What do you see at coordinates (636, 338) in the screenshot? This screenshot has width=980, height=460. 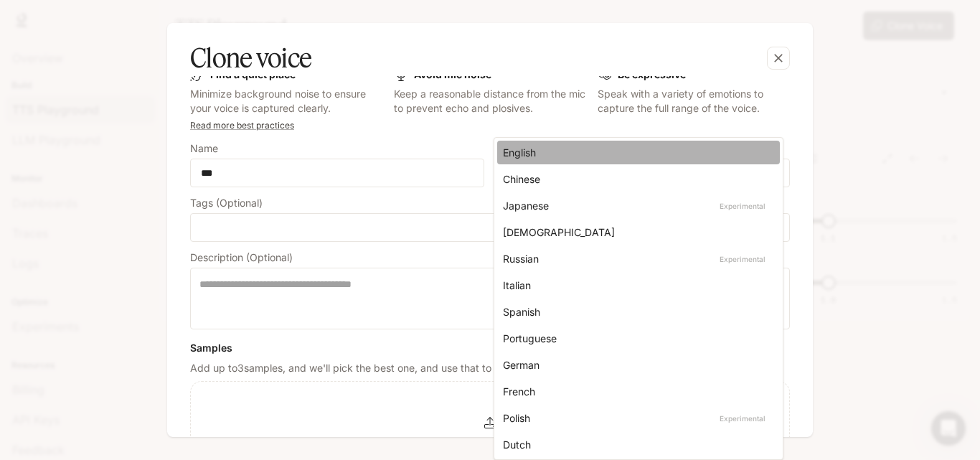 I see `div: Portuguese` at bounding box center [636, 338].